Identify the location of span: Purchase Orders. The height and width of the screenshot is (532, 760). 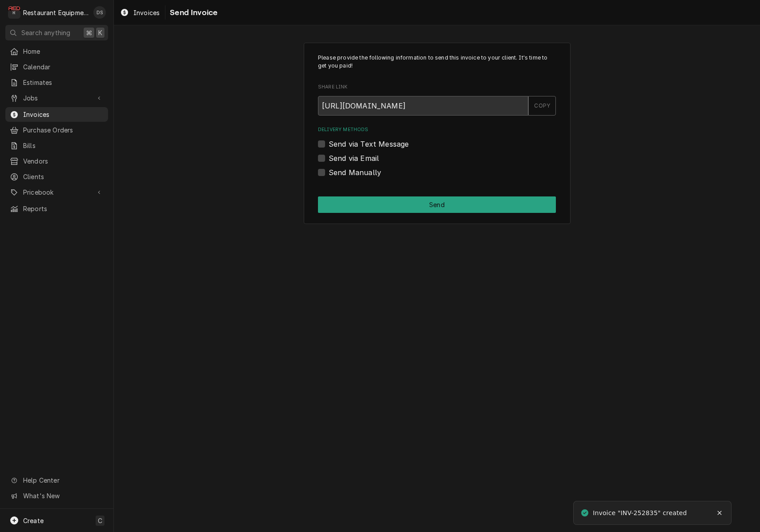
(63, 130).